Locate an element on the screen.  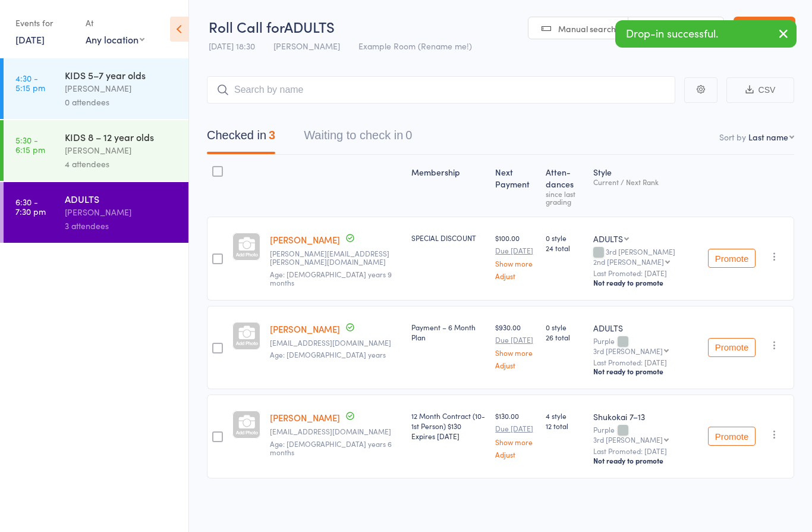
span: 24 total is located at coordinates (564, 247).